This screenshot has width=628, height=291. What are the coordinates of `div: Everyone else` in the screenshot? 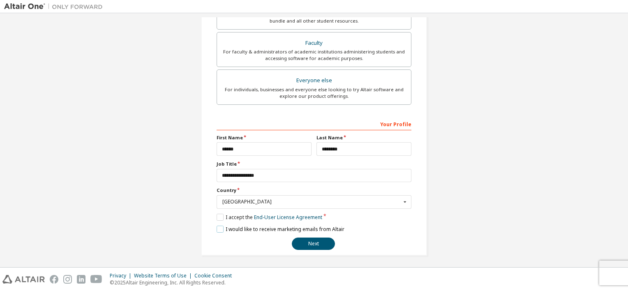 It's located at (314, 81).